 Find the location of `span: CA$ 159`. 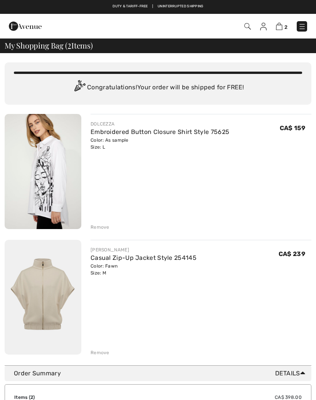

span: CA$ 159 is located at coordinates (292, 128).